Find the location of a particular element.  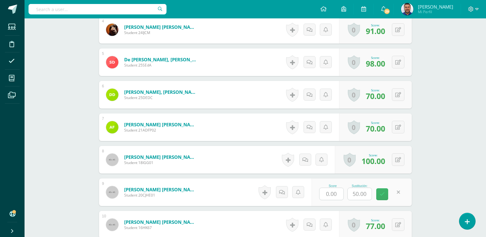

span: Student 25SEdA is located at coordinates (161, 65).